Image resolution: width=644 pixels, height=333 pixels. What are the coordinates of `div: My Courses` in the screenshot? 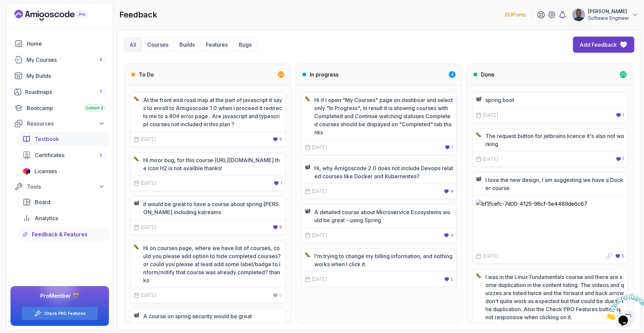 It's located at (66, 60).